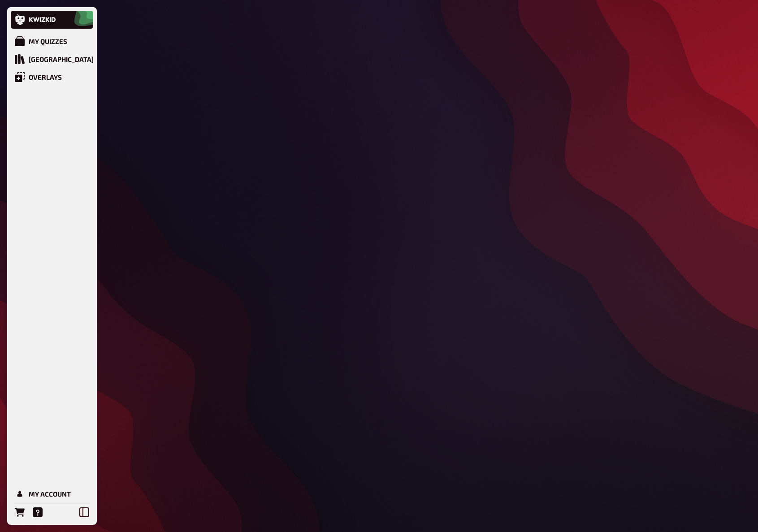  Describe the element at coordinates (52, 494) in the screenshot. I see `a: My Account` at that location.